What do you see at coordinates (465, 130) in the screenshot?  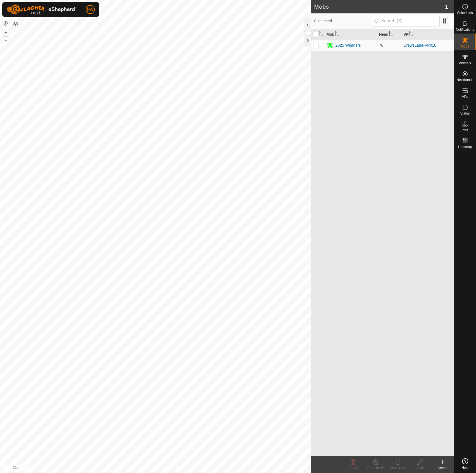 I see `span: Infra` at bounding box center [465, 130].